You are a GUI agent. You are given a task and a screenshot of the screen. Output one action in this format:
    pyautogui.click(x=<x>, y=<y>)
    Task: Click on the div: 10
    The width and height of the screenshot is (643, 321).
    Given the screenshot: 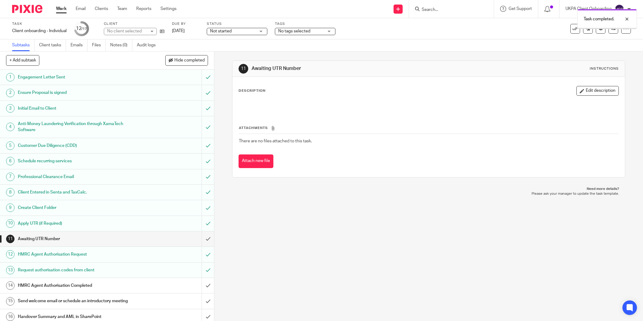 What is the action you would take?
    pyautogui.click(x=10, y=223)
    